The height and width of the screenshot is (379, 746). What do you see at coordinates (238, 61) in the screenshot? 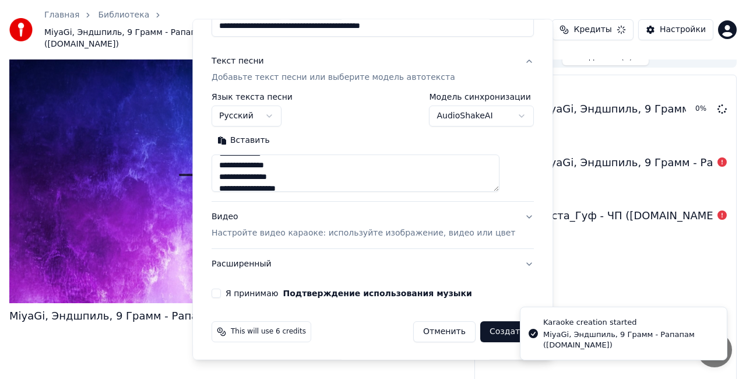
I see `div: Текст песни` at bounding box center [238, 61].